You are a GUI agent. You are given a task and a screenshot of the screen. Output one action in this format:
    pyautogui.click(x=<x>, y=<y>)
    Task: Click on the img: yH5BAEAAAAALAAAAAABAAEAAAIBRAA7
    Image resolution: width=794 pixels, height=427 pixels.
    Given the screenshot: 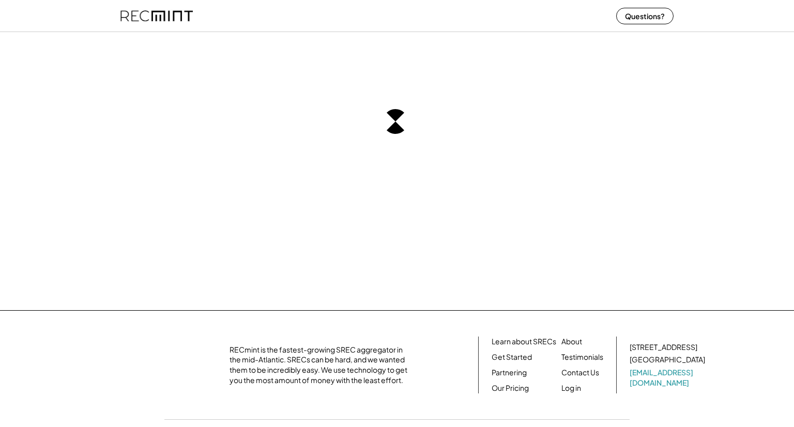 What is the action you would take?
    pyautogui.click(x=173, y=365)
    